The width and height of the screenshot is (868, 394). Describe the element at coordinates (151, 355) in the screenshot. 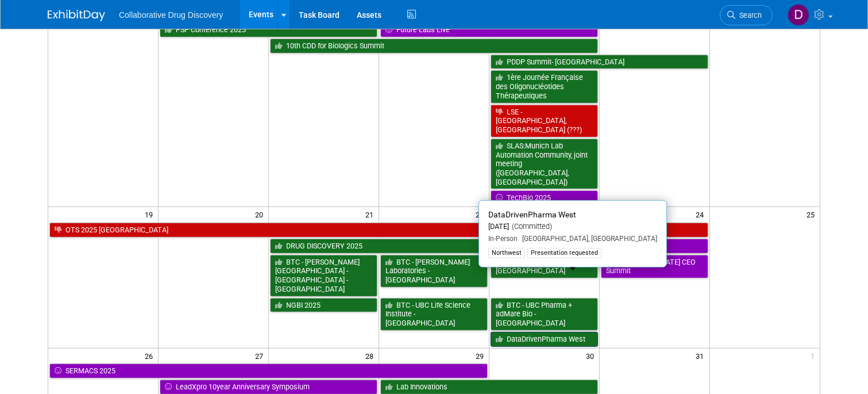

I see `span: 26` at that location.